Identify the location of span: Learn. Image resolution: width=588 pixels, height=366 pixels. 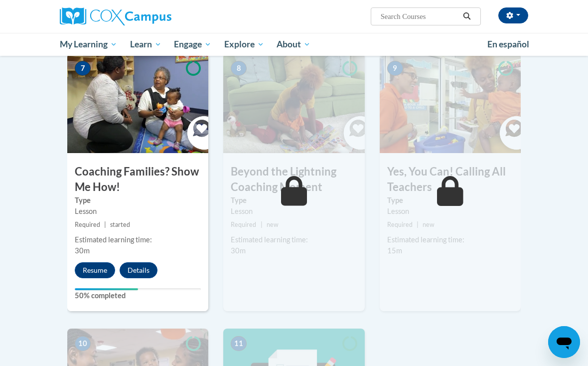
(146, 44).